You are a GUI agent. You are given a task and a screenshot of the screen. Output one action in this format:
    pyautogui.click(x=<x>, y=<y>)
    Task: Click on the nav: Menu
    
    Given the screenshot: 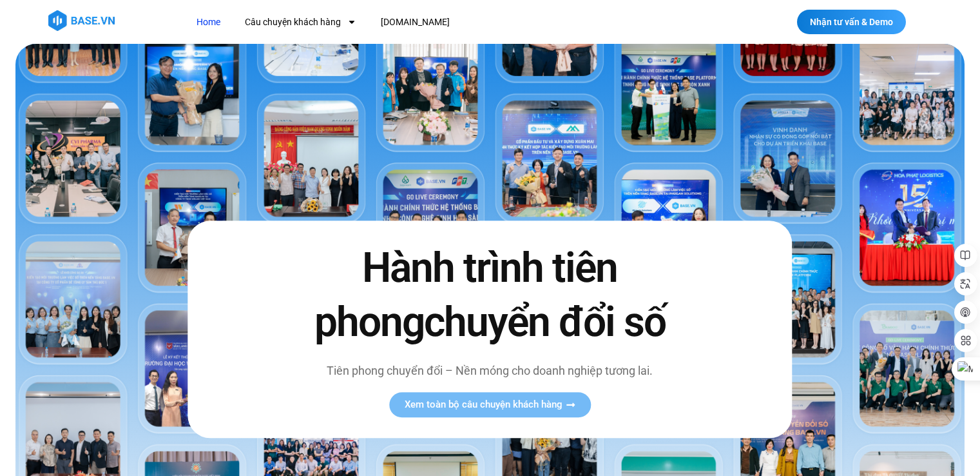 What is the action you would take?
    pyautogui.click(x=436, y=22)
    